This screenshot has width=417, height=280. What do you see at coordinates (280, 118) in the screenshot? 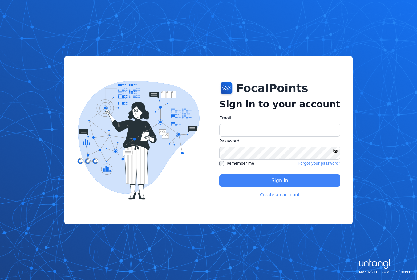
I see `label: Email` at bounding box center [280, 118].